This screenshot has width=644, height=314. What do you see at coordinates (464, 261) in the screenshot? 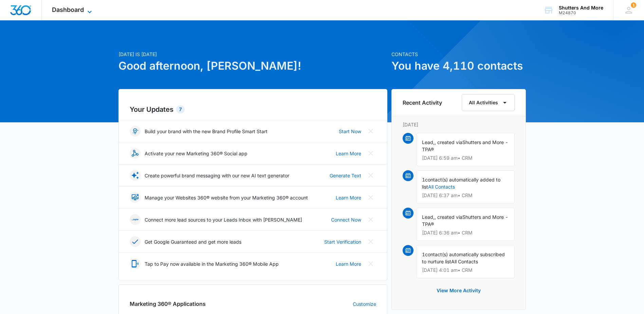
I see `span: All Contacts` at bounding box center [464, 261].